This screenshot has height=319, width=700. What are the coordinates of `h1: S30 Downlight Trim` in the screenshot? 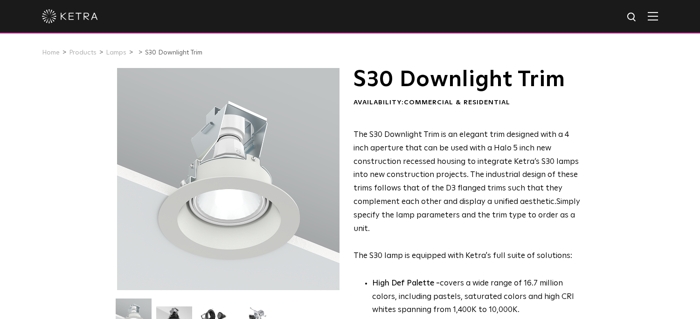 It's located at (467, 80).